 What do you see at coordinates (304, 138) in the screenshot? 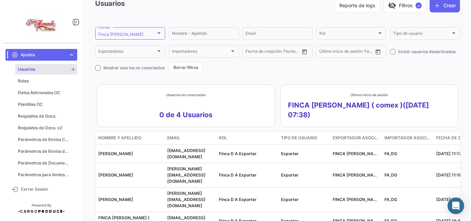
I see `datatable-header-cell: Tipo de usuario` at bounding box center [304, 138].